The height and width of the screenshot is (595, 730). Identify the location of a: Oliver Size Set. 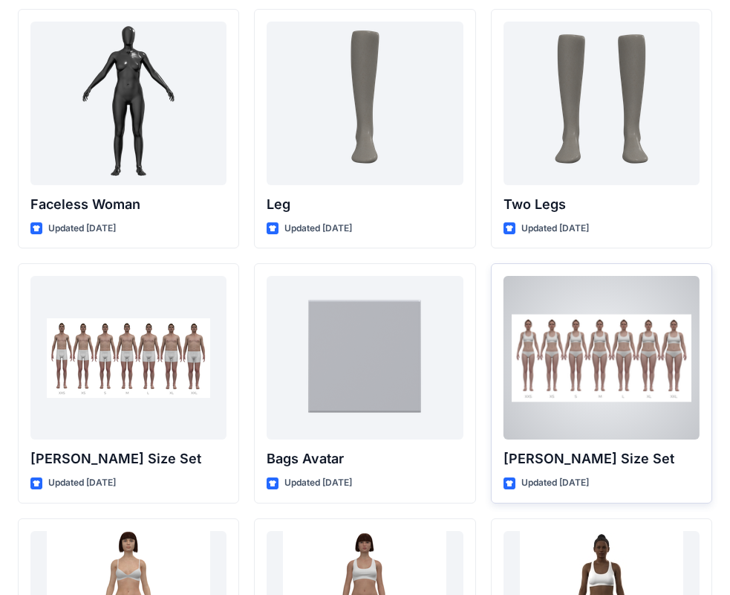
(129, 357).